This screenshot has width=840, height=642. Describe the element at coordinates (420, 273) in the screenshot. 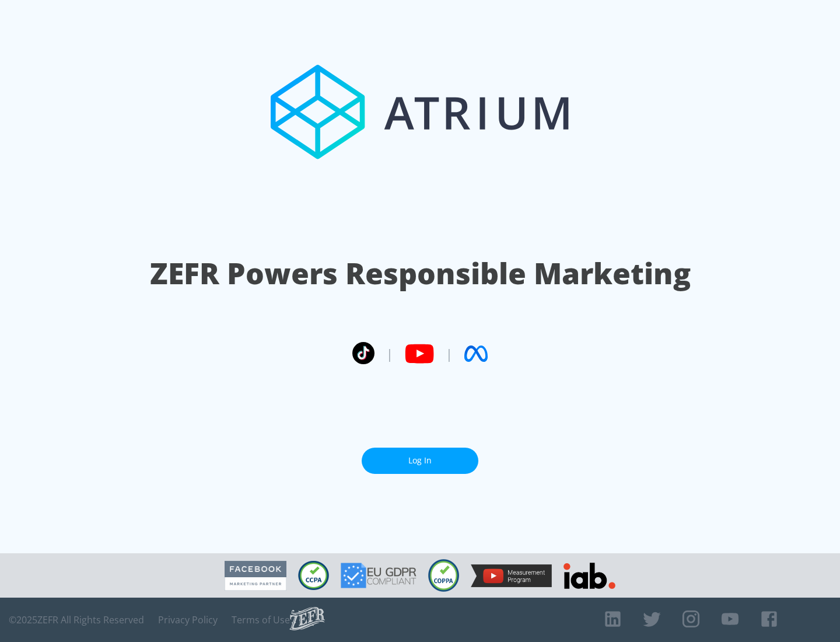

I see `h1: ZEFR Powers Responsible Marketing` at that location.